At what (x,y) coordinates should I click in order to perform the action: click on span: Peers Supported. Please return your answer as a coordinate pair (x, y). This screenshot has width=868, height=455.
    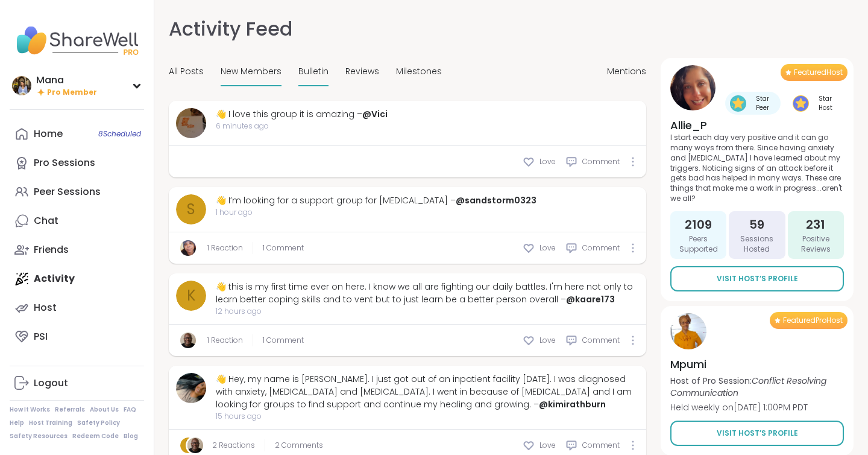
    Looking at the image, I should click on (698, 244).